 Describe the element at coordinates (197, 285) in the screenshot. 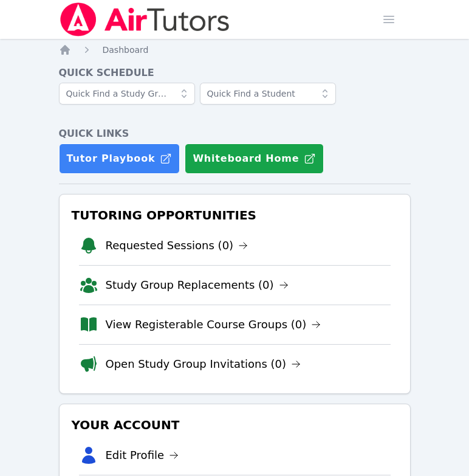

I see `a: Study Group Replacements (0)` at that location.